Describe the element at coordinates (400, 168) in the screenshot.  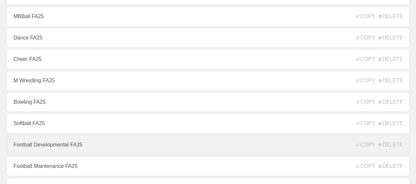
I see `div: Chat Widget` at that location.